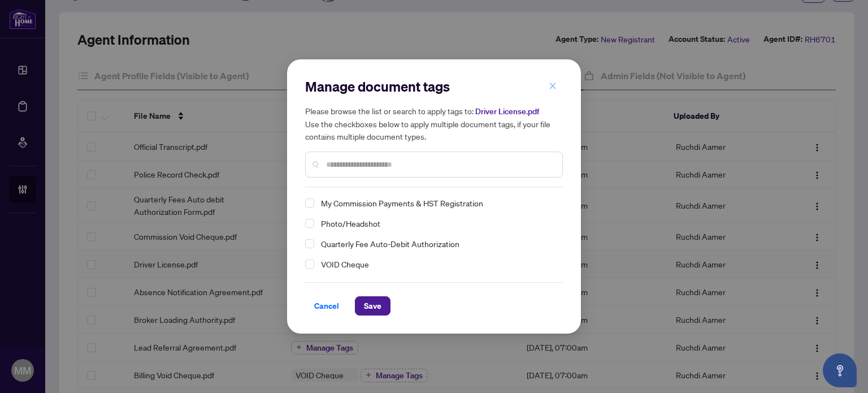 Image resolution: width=868 pixels, height=393 pixels. I want to click on span: Select My Commission Payments & HST Registration, so click(309, 203).